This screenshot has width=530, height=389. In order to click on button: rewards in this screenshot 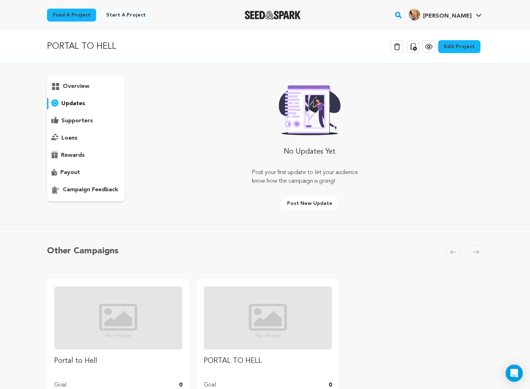, I will do `click(86, 155)`.